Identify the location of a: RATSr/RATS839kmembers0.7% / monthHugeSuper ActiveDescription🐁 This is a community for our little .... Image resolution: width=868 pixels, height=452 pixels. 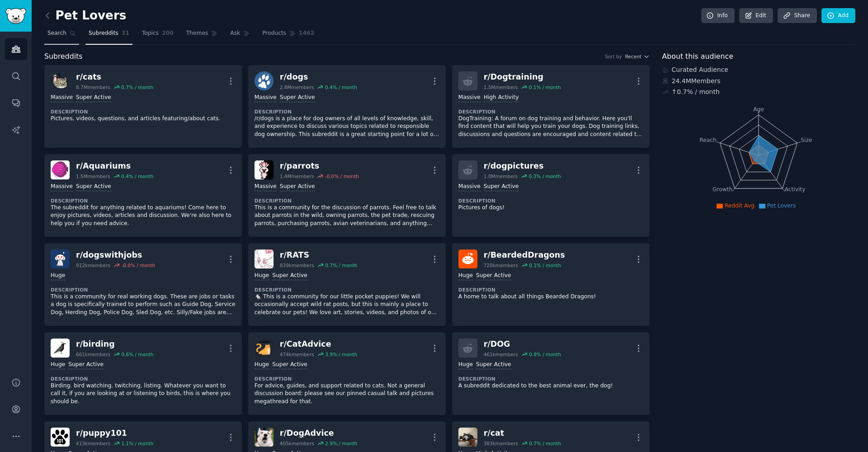
(347, 284).